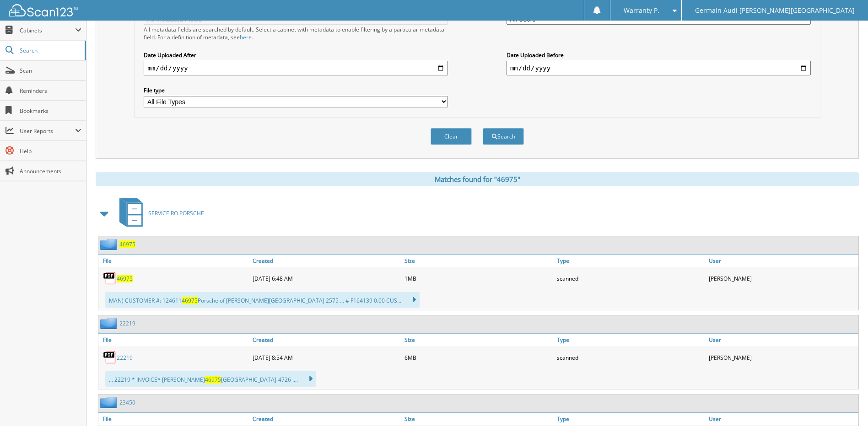  I want to click on label: Date Uploaded Before, so click(658, 55).